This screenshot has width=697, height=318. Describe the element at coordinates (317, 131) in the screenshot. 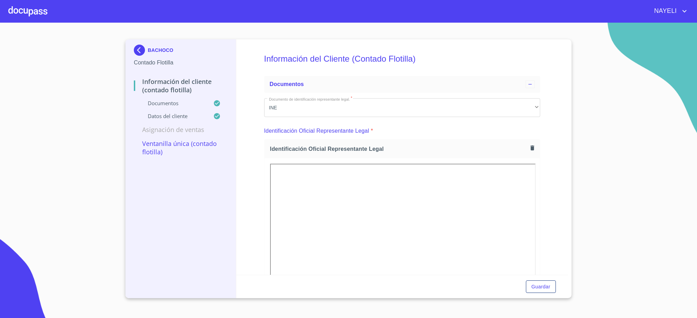

I see `p: Identificación Oficial Representante Legal` at that location.